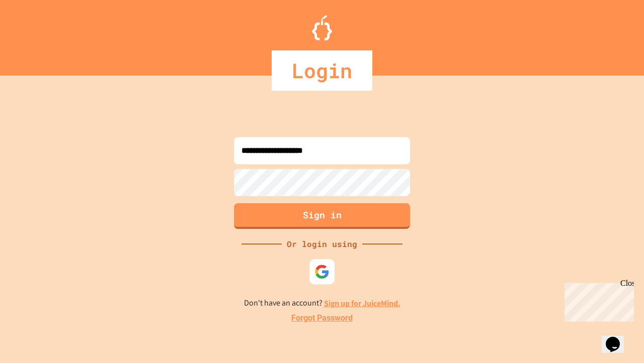  I want to click on p: Don't have an account?, so click(322, 302).